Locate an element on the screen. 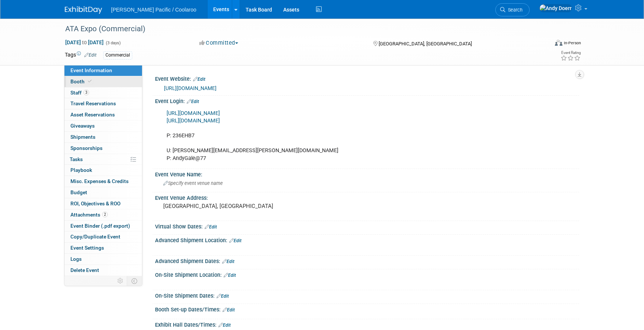 The height and width of the screenshot is (330, 644). span: to is located at coordinates (84, 42).